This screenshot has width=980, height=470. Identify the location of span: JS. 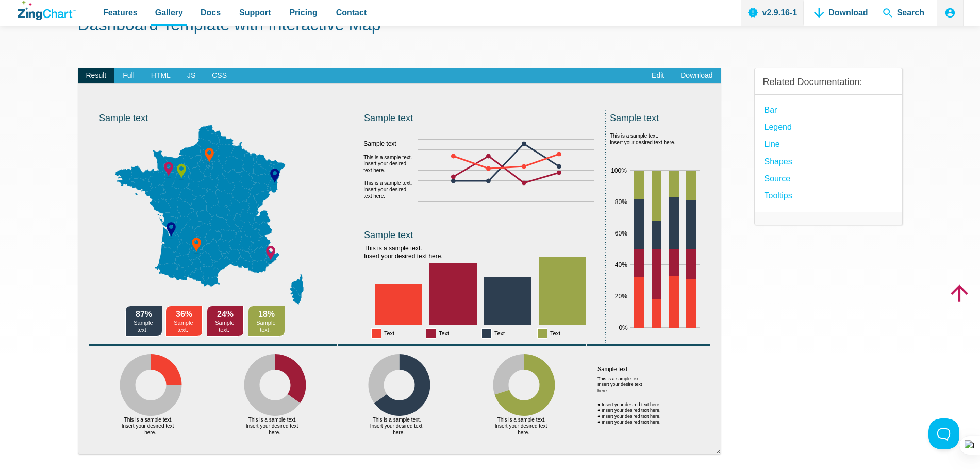
(191, 76).